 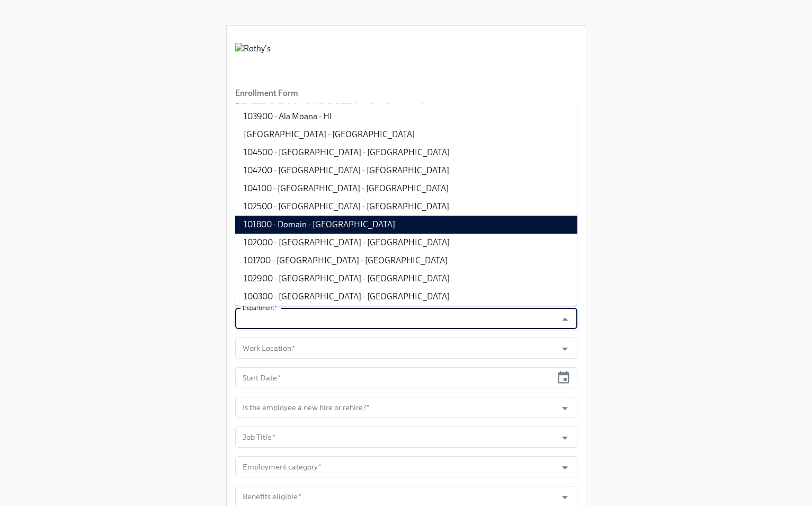 What do you see at coordinates (406, 117) in the screenshot?
I see `li: 103900 - Ala Moana - HI` at bounding box center [406, 117].